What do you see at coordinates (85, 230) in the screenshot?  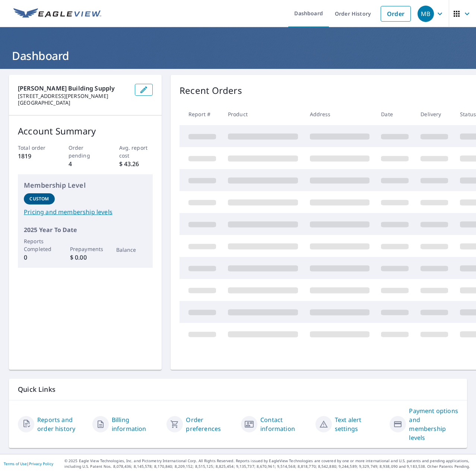 I see `p: 2025 Year To Date` at bounding box center [85, 230].